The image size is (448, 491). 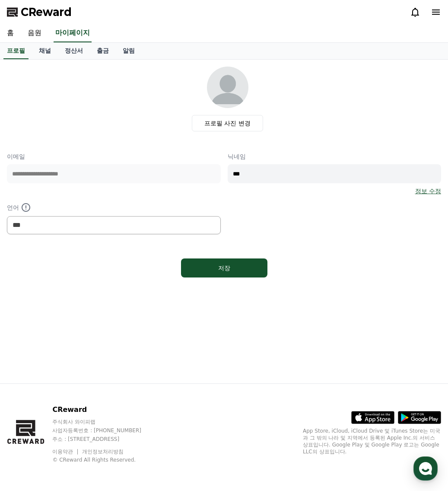 I want to click on div: 저장, so click(x=224, y=268).